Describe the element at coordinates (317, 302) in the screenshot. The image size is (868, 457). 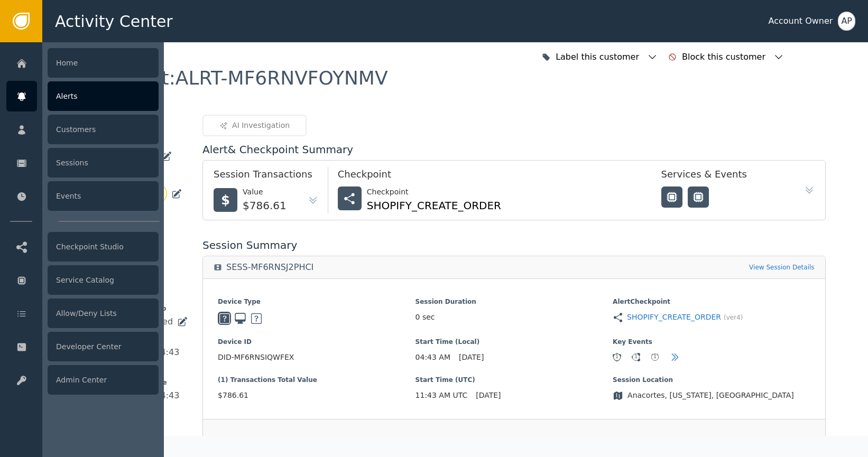
I see `span: Device Type` at that location.